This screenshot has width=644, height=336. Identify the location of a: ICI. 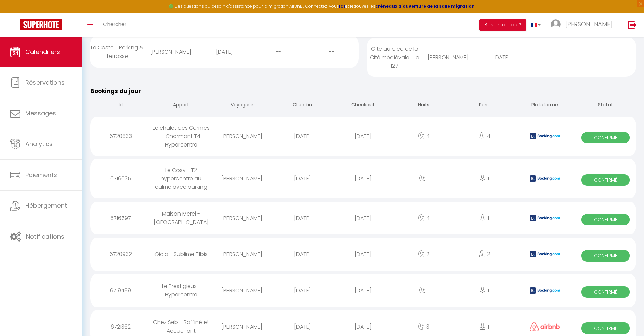
(342, 6).